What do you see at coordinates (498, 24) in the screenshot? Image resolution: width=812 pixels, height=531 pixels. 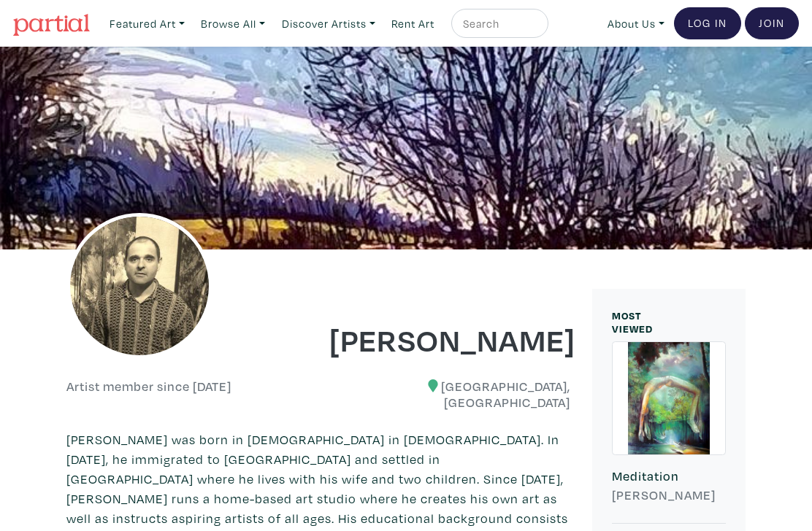 I see `input: Search` at bounding box center [498, 24].